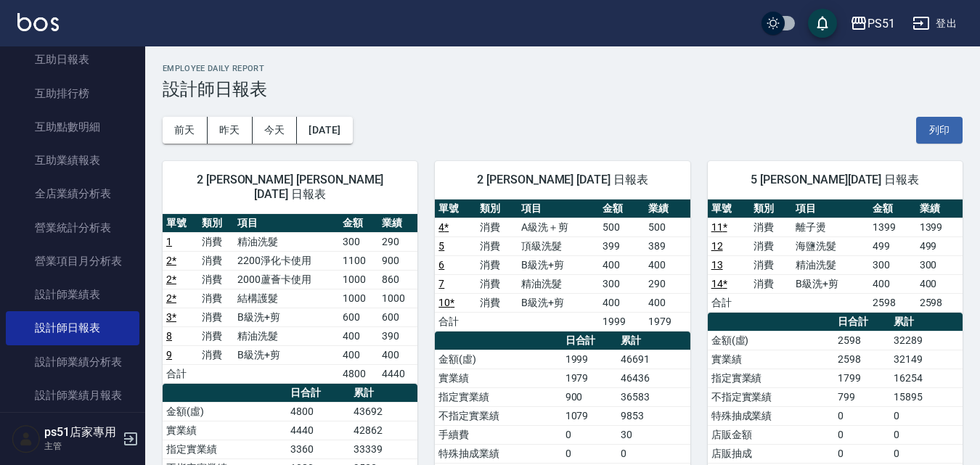 Image resolution: width=980 pixels, height=465 pixels. Describe the element at coordinates (73, 362) in the screenshot. I see `a: 設計師業績分析表` at that location.